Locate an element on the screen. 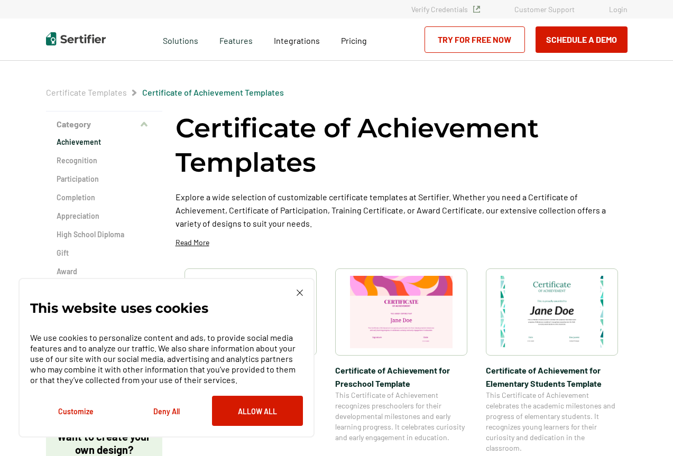  span: Certificate of Achievement for Elementary Students Template is located at coordinates (552, 377).